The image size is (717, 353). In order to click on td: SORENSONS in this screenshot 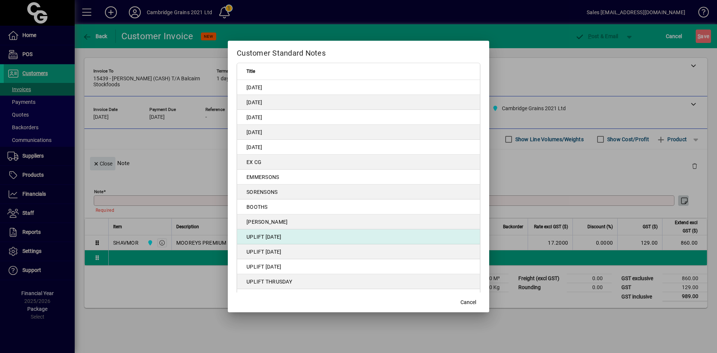, I will do `click(359, 192)`.